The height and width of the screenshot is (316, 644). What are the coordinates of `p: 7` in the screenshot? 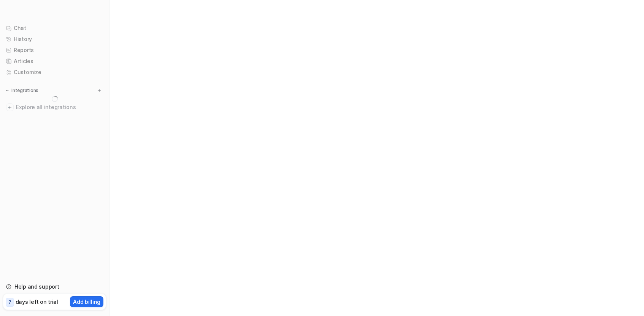 It's located at (10, 303).